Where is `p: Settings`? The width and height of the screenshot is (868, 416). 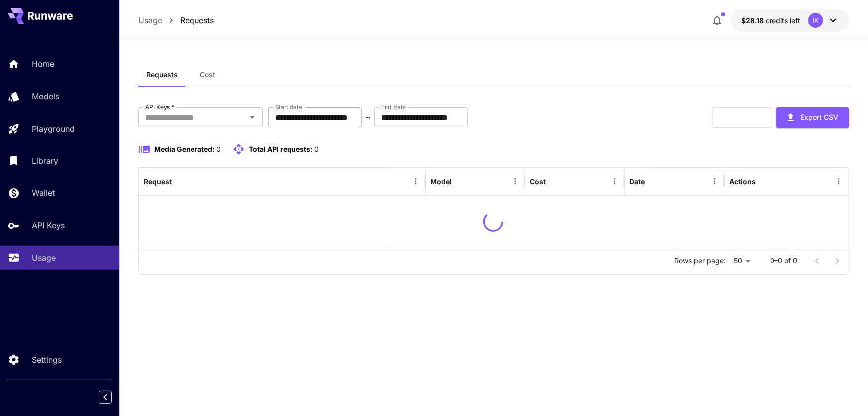 p: Settings is located at coordinates (46, 360).